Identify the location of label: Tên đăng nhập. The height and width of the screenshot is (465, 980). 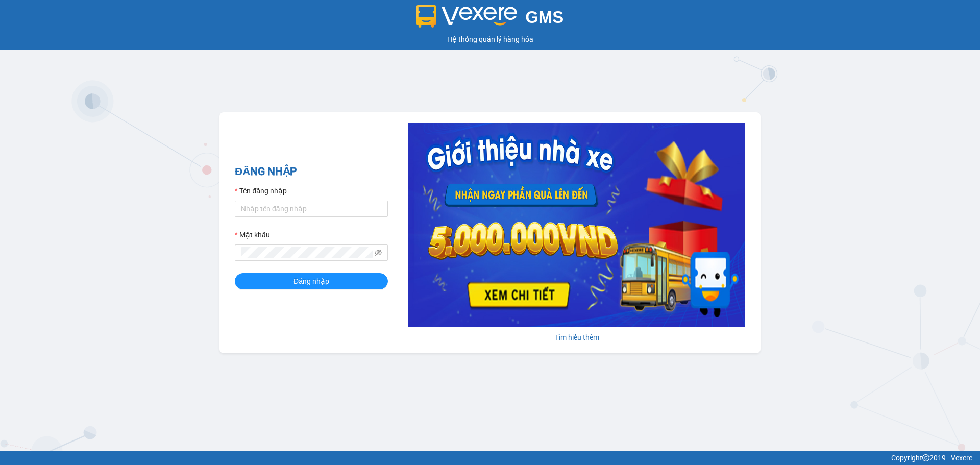
(261, 191).